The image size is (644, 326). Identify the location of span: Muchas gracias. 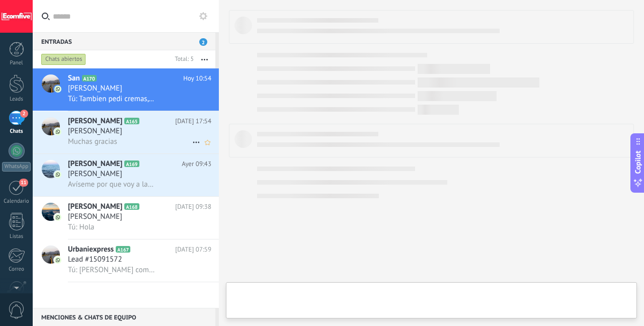
(92, 141).